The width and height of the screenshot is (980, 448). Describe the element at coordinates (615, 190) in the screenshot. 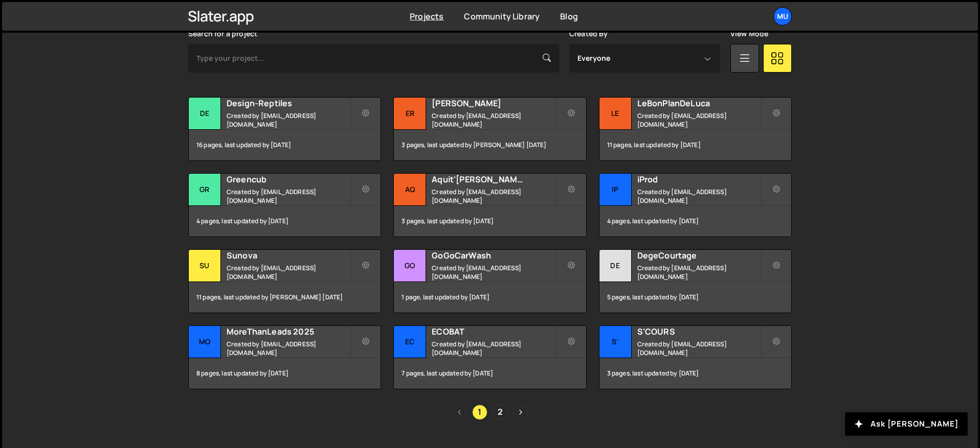

I see `div: iP` at that location.